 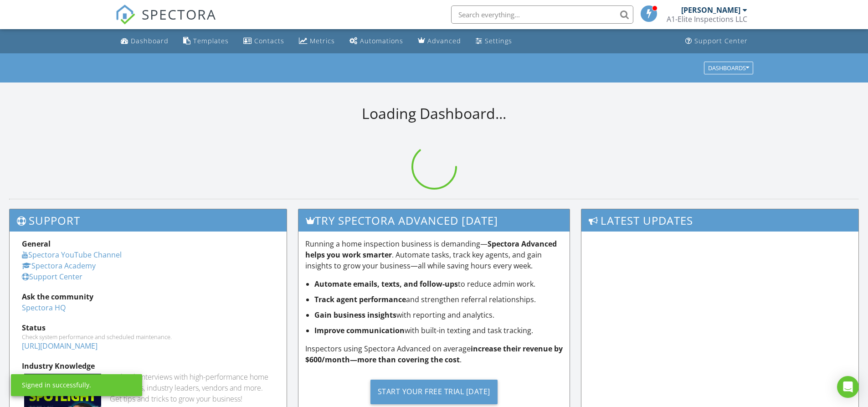 I want to click on a: Advanced, so click(x=439, y=41).